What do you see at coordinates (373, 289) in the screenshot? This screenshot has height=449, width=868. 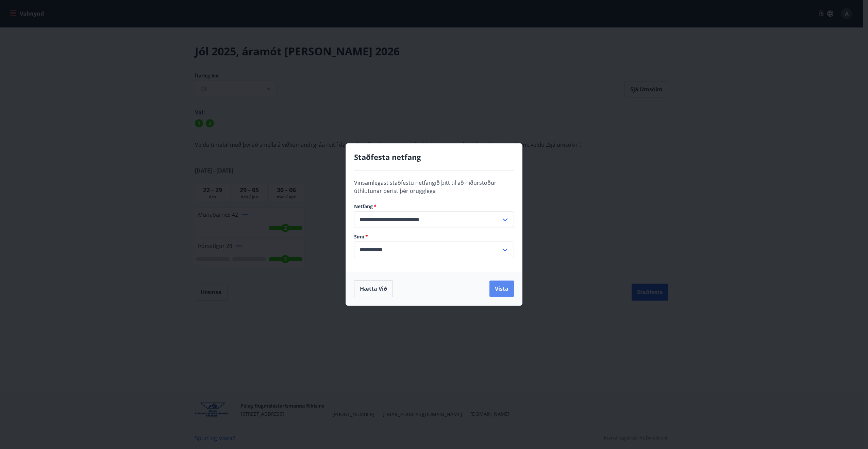 I see `button: Hætta við` at bounding box center [373, 289].